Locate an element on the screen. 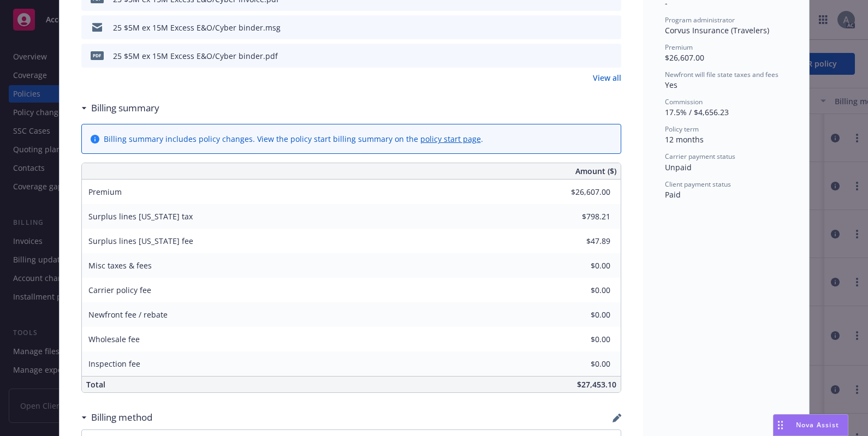  span: Misc taxes & fees is located at coordinates (120, 265).